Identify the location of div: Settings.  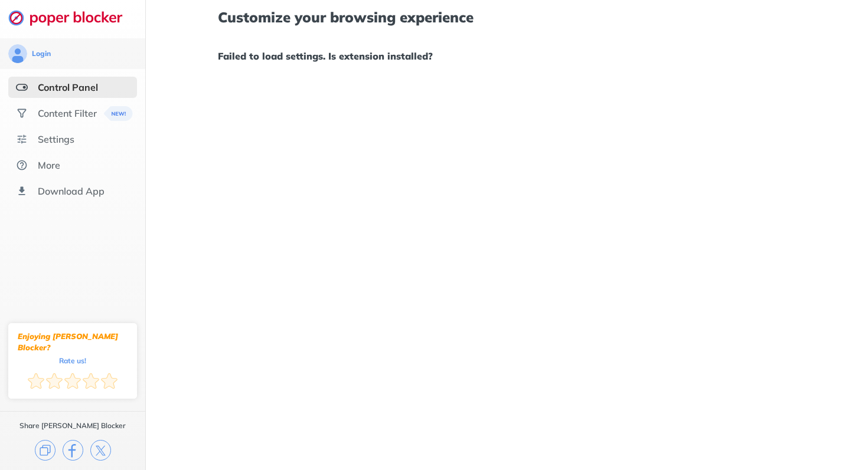
(56, 139).